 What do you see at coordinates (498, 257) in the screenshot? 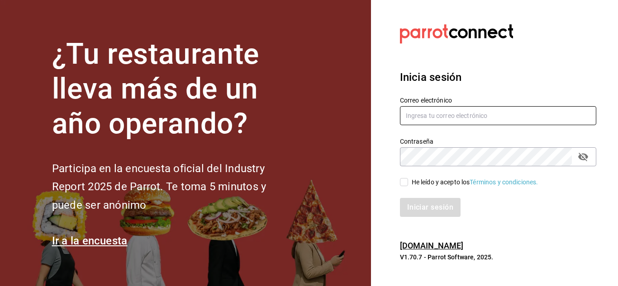
I see `p: V1.70.7 - Parrot Software, 2025.` at bounding box center [498, 257].